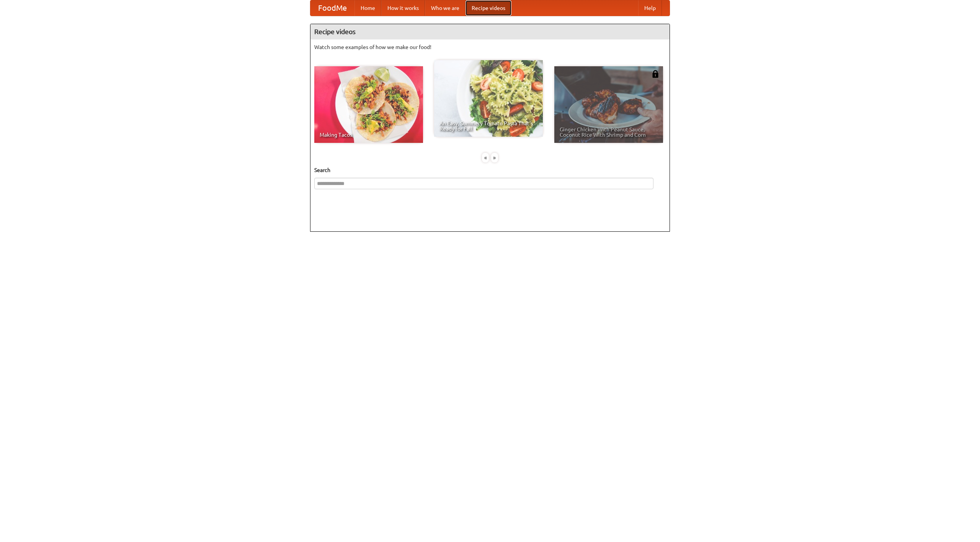  Describe the element at coordinates (332, 8) in the screenshot. I see `a: FoodMe` at that location.